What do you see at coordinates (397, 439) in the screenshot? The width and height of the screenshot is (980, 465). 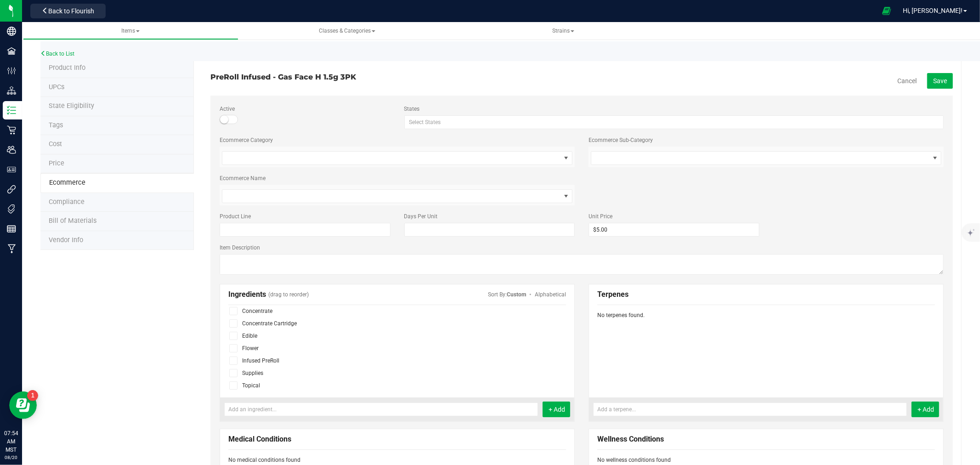 I see `div: Medical Conditions` at bounding box center [397, 439].